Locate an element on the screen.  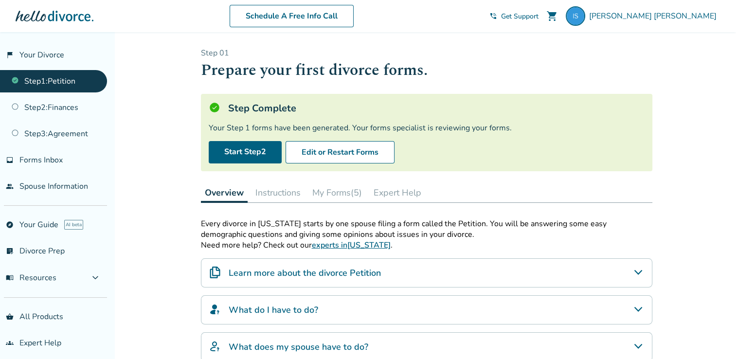
span: menu_book is located at coordinates (10, 278).